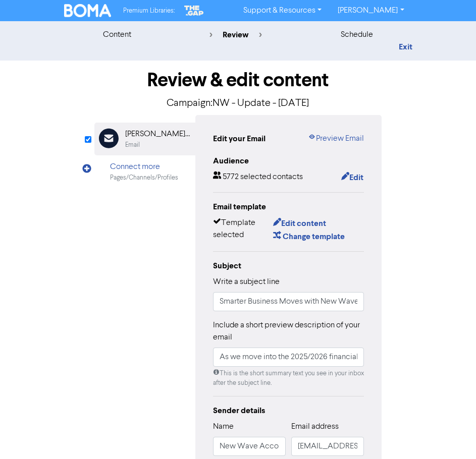 The image size is (476, 459). I want to click on div: Subject, so click(288, 266).